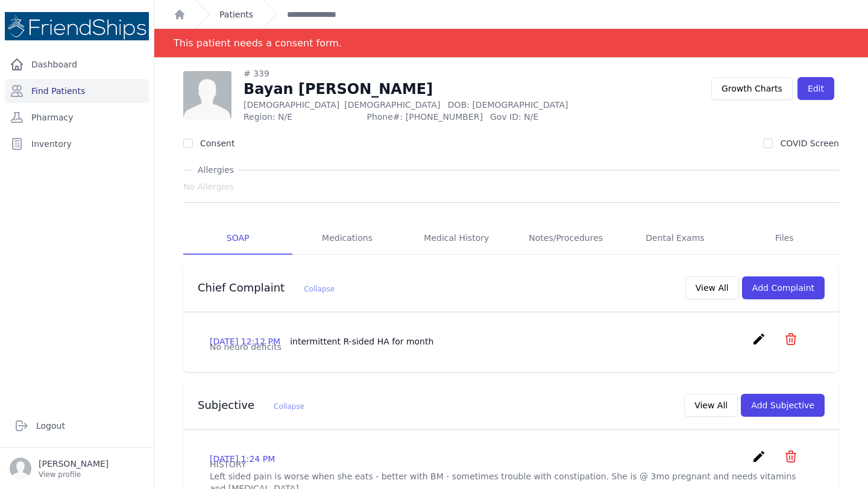 The image size is (868, 489). What do you see at coordinates (347, 239) in the screenshot?
I see `a: Medications` at bounding box center [347, 239].